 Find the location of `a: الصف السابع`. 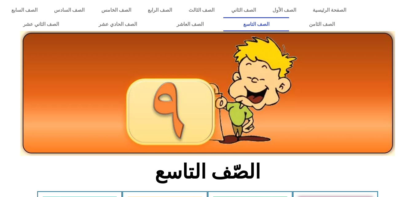

a: الصف السابع is located at coordinates (24, 10).